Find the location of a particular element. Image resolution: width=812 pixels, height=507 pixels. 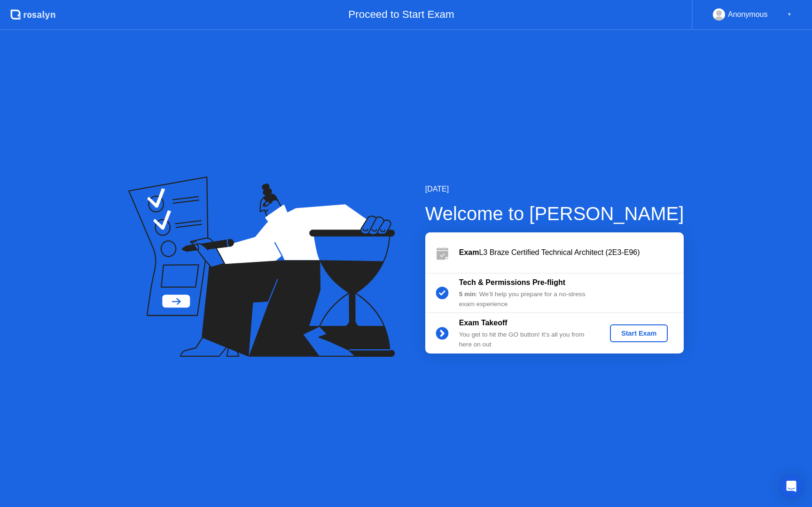

div: You get to hit the GO button! It’s all you from here on out is located at coordinates (527, 339).